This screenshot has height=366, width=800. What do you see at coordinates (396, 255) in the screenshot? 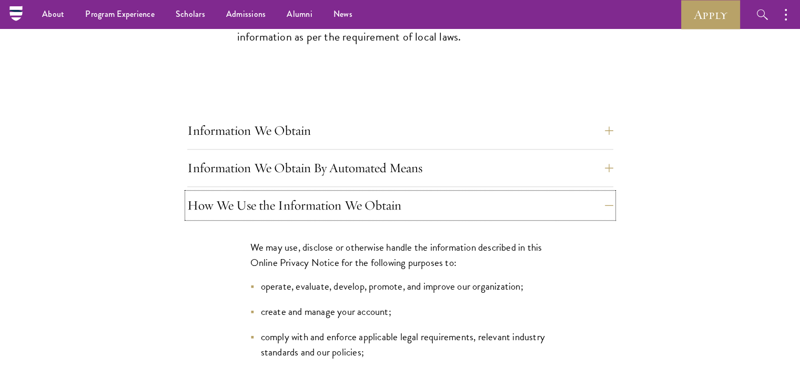
I see `span: We may use, disclose or otherwise handle the information described in this Online Privacy Notice ...` at bounding box center [396, 255].